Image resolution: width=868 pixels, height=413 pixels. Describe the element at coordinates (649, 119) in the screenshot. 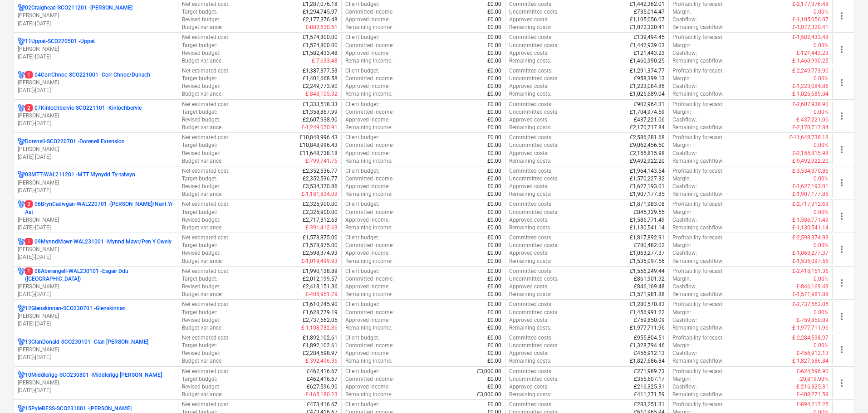

I see `p: £437,221.06` at that location.